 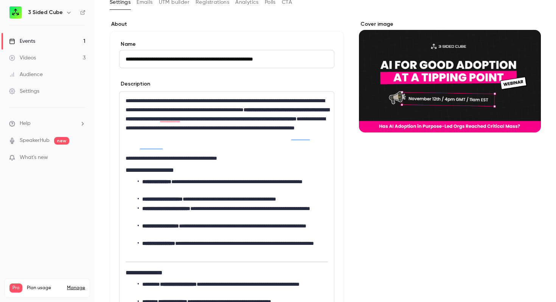 What do you see at coordinates (25, 123) in the screenshot?
I see `span: Help` at bounding box center [25, 123].